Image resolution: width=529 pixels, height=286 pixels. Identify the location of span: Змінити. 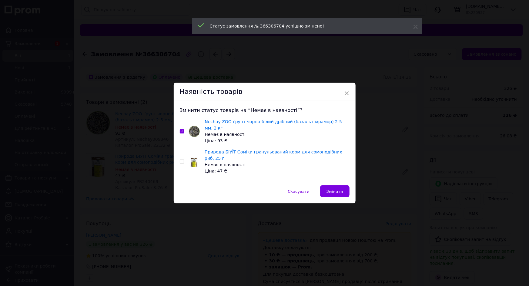
(335, 192).